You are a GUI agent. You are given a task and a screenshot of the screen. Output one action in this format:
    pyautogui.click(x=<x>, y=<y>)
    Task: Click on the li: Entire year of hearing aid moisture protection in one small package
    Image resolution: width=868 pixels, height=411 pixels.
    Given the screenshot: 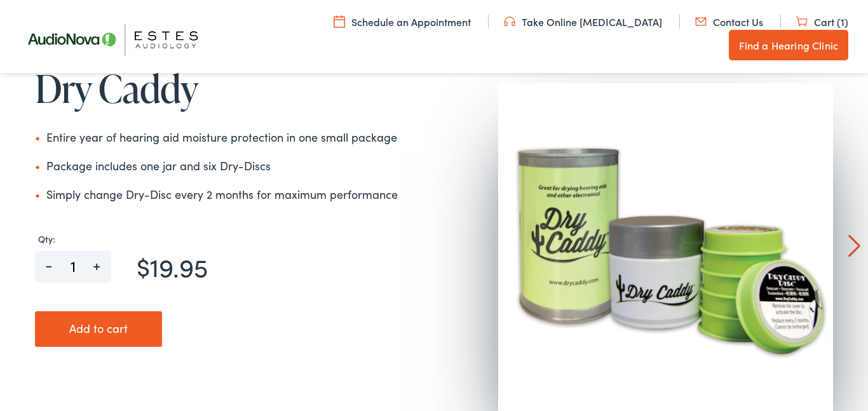 What is the action you would take?
    pyautogui.click(x=234, y=137)
    